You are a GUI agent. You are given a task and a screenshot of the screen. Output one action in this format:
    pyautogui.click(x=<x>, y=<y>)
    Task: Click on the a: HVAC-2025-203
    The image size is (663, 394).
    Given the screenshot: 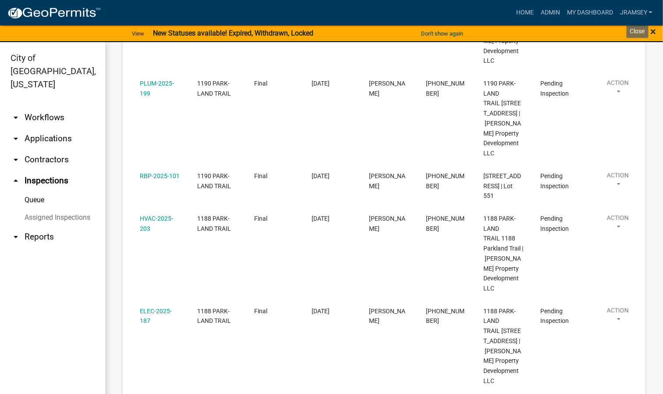 What is the action you would take?
    pyautogui.click(x=156, y=223)
    